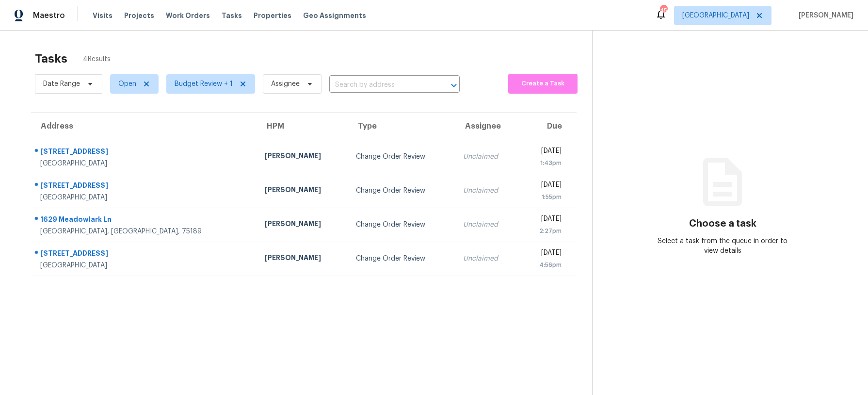 The width and height of the screenshot is (868, 395). Describe the element at coordinates (144, 126) in the screenshot. I see `th: Address` at that location.